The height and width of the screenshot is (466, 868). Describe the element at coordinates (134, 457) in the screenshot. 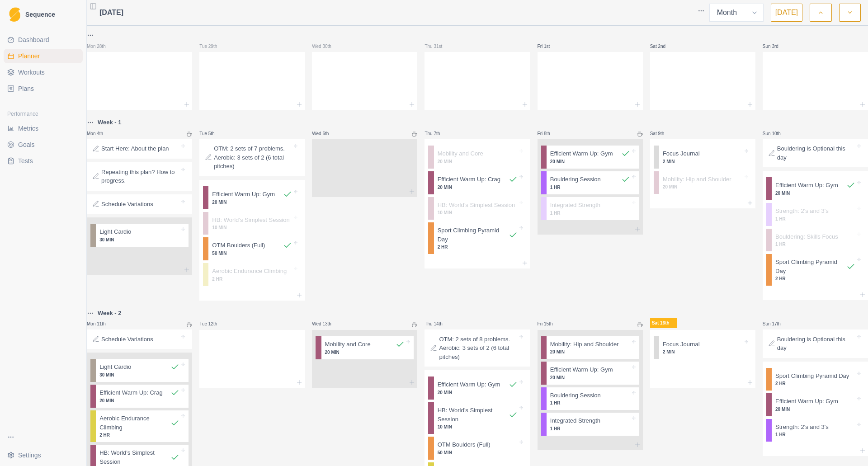

I see `p: HB: World’s Simplest Session` at that location.